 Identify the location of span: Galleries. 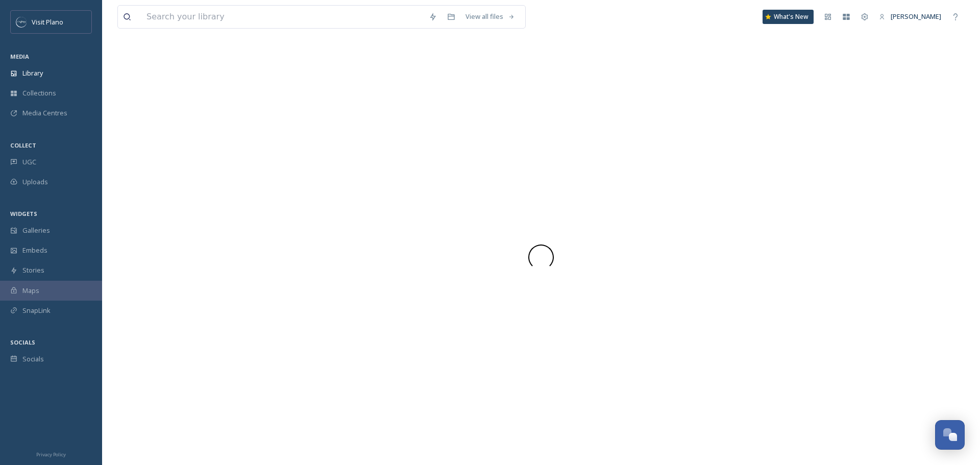
(36, 230).